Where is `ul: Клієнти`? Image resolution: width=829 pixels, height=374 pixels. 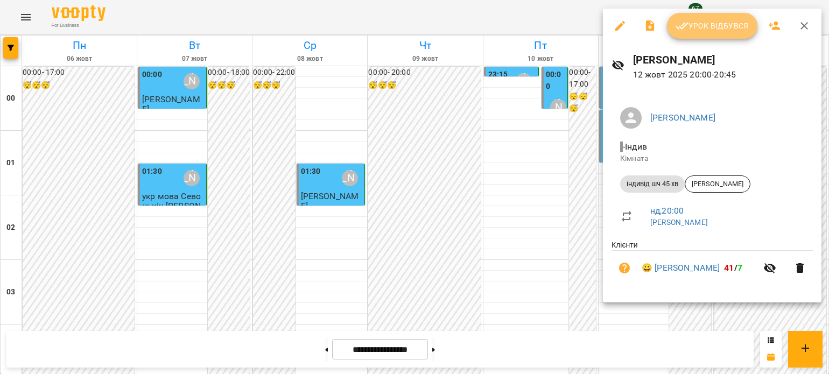 ul: Клієнти is located at coordinates (712, 264).